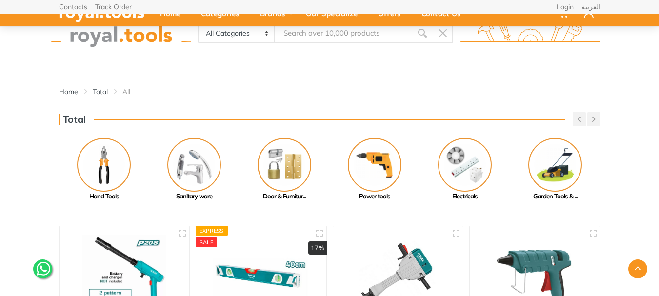 The image size is (659, 296). Describe the element at coordinates (73, 7) in the screenshot. I see `a: Contacts` at that location.